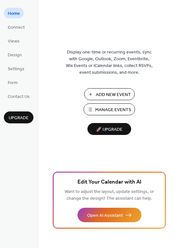 The image size is (180, 248). I want to click on span: Edit Your Calendar with AI, so click(109, 182).